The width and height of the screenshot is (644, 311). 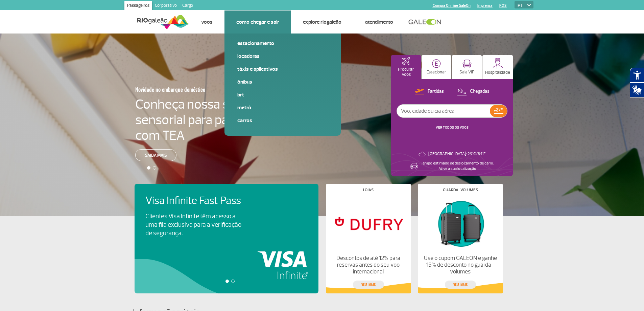 What do you see at coordinates (473, 91) in the screenshot?
I see `button: Chegadas` at bounding box center [473, 91].